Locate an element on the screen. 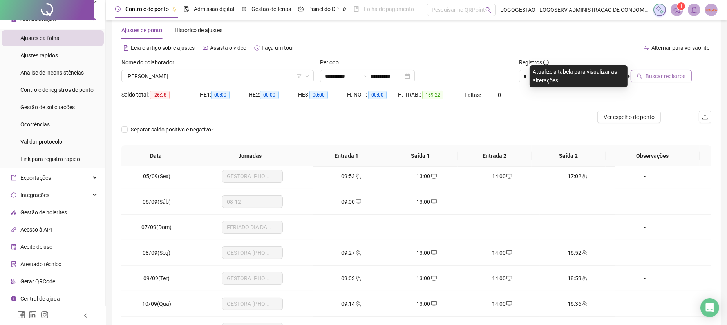  span: solution is located at coordinates (14, 264).